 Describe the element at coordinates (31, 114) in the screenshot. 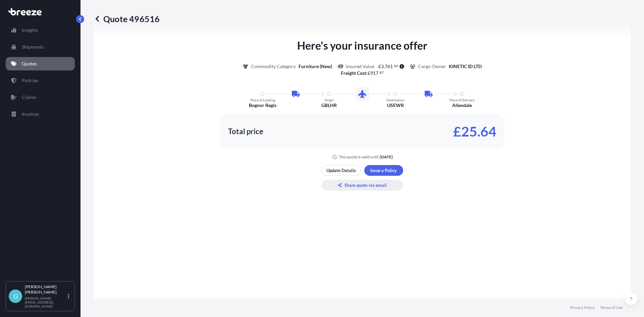

I see `p: Invoices` at that location.